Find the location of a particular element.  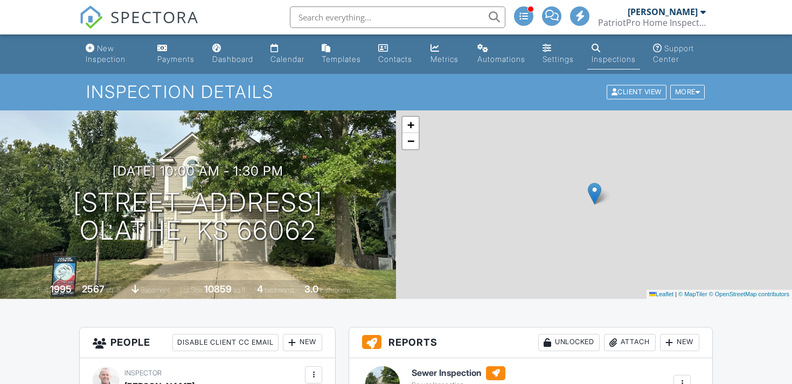

a: Automations (Advanced) is located at coordinates (501, 54).